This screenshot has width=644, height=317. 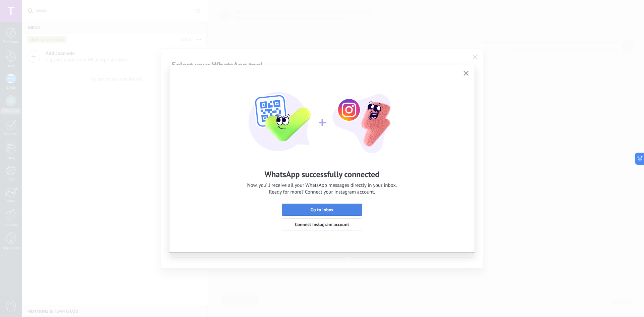 What do you see at coordinates (322, 225) in the screenshot?
I see `button: Connect Instagram account` at bounding box center [322, 225].